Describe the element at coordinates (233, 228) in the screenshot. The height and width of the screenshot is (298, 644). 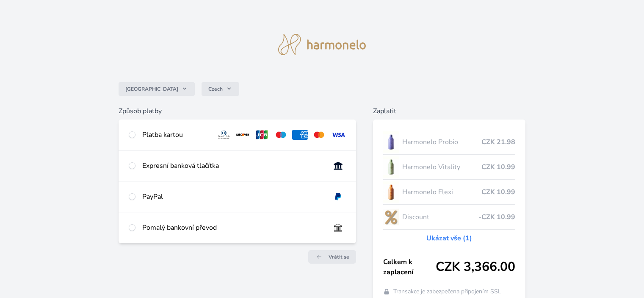
I see `div: Pomalý bankovní převod` at that location.